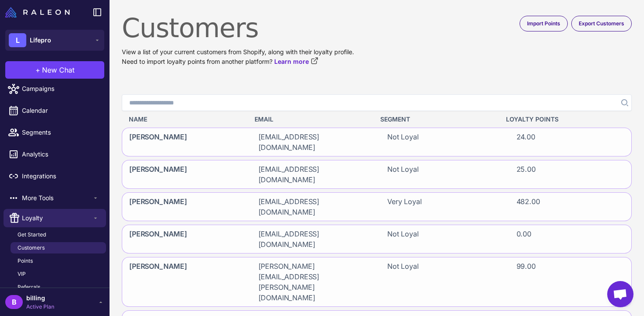 This screenshot has height=316, width=644. Describe the element at coordinates (377, 28) in the screenshot. I see `h1: Customers` at that location.